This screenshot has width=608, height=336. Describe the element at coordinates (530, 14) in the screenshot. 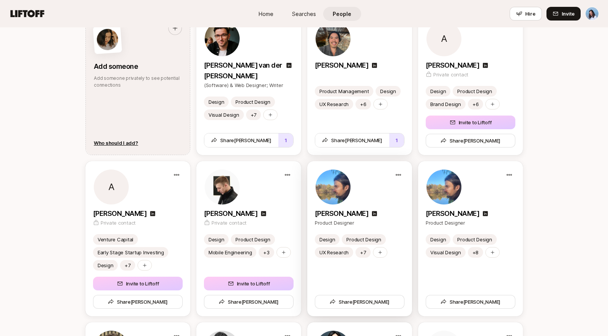

I see `span: Hire` at that location.